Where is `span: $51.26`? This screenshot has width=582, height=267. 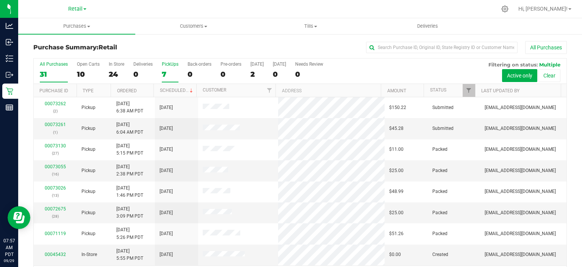
span: $51.26 is located at coordinates (397, 233).